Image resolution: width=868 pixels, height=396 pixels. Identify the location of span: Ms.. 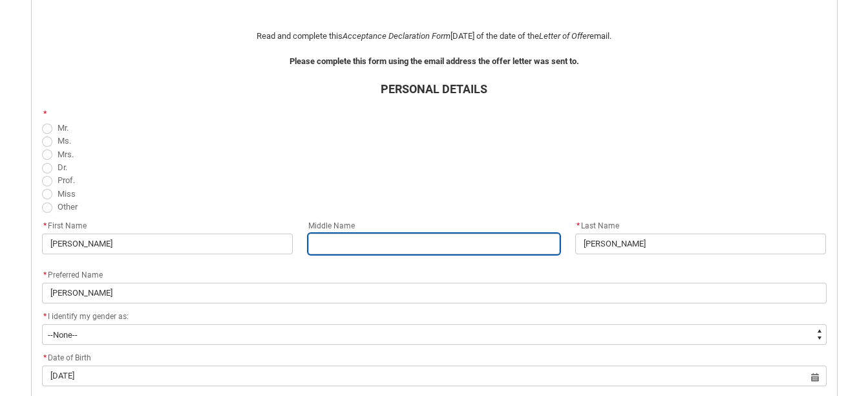
(64, 140).